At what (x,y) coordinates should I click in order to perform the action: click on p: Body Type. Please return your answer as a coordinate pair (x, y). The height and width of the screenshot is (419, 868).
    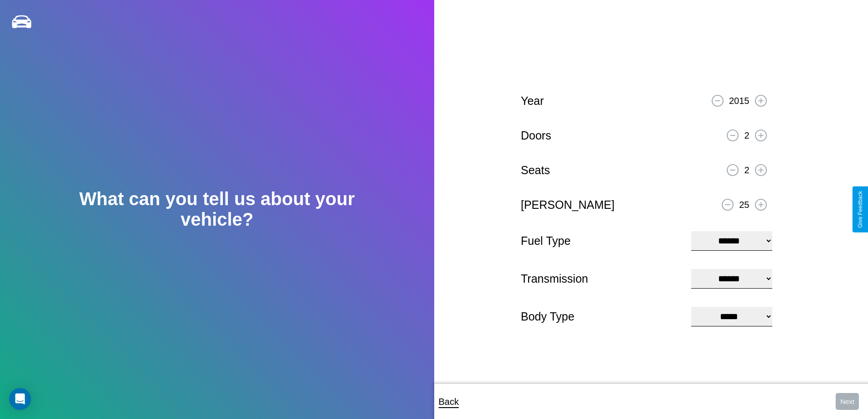
    Looking at the image, I should click on (601, 316).